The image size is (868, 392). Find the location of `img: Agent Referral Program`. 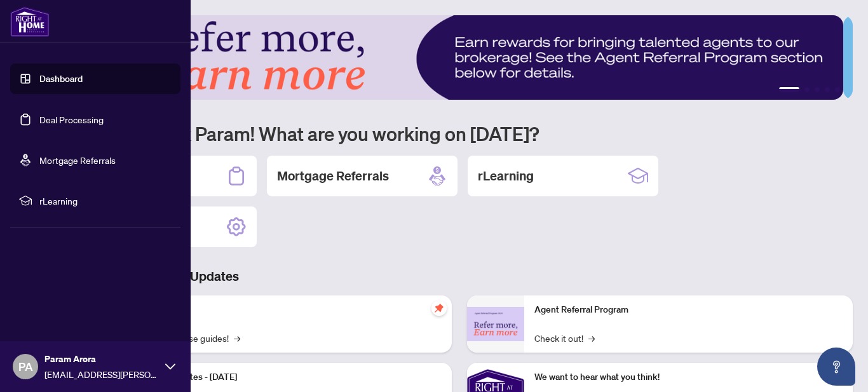

img: Agent Referral Program is located at coordinates (495, 325).